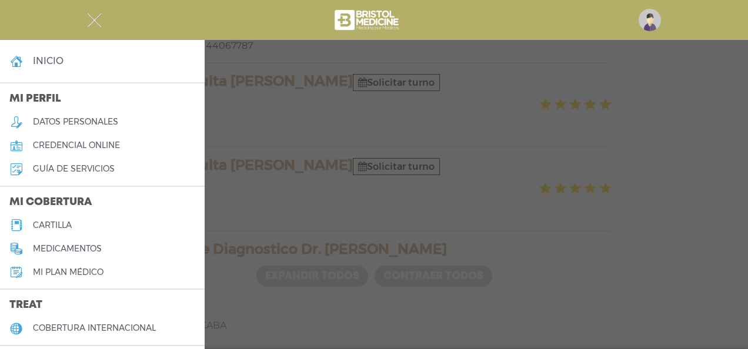 This screenshot has height=349, width=748. What do you see at coordinates (650, 20) in the screenshot?
I see `img: profile-placeholder.svg` at bounding box center [650, 20].